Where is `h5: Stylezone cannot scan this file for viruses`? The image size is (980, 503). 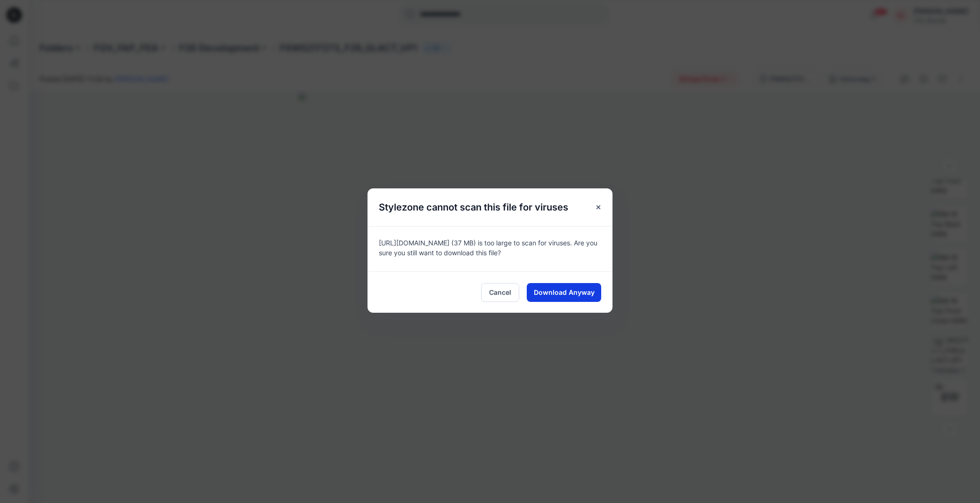
h5: Stylezone cannot scan this file for viruses is located at coordinates (474, 207).